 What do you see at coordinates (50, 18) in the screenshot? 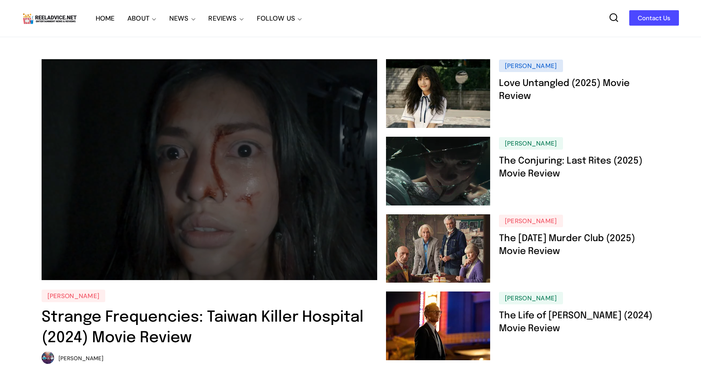
I see `img: Reel Advice Movie Reviews` at bounding box center [50, 18].